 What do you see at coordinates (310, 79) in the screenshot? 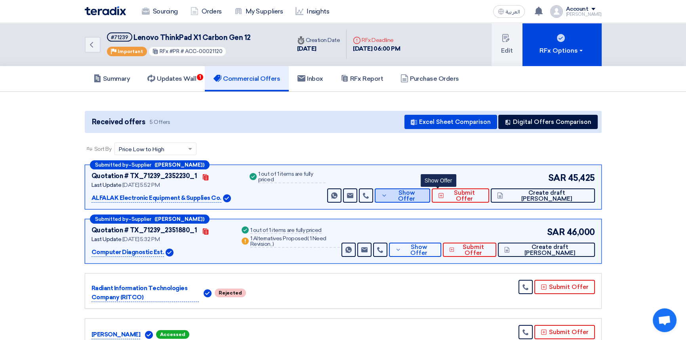
I see `a: Inbox` at bounding box center [310, 79].